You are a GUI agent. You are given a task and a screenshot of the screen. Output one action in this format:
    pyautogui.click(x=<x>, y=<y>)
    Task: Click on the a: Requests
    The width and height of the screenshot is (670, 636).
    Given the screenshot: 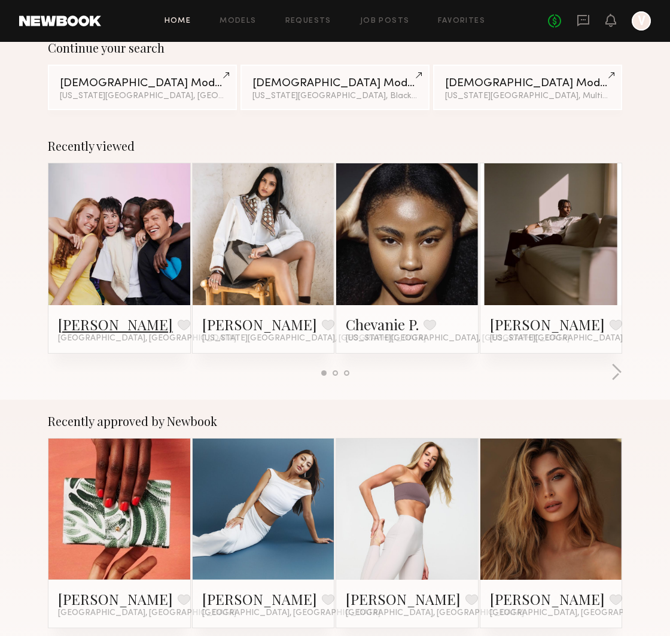 What is the action you would take?
    pyautogui.click(x=308, y=21)
    